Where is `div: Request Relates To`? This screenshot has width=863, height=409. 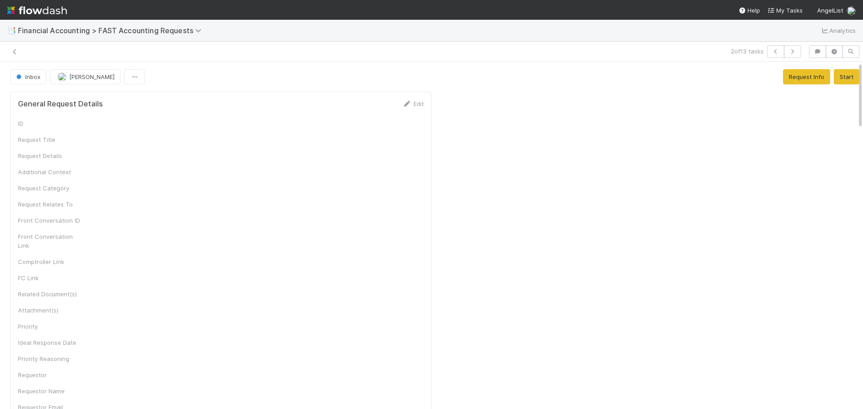 div: Request Relates To is located at coordinates (52, 204).